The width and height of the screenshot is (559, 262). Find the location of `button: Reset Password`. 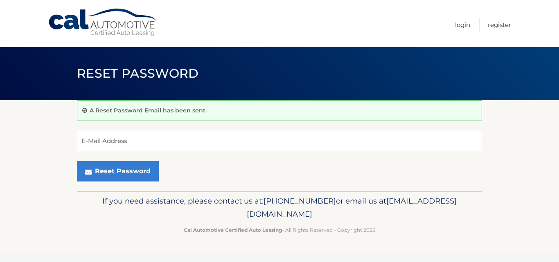

button: Reset Password is located at coordinates (118, 171).